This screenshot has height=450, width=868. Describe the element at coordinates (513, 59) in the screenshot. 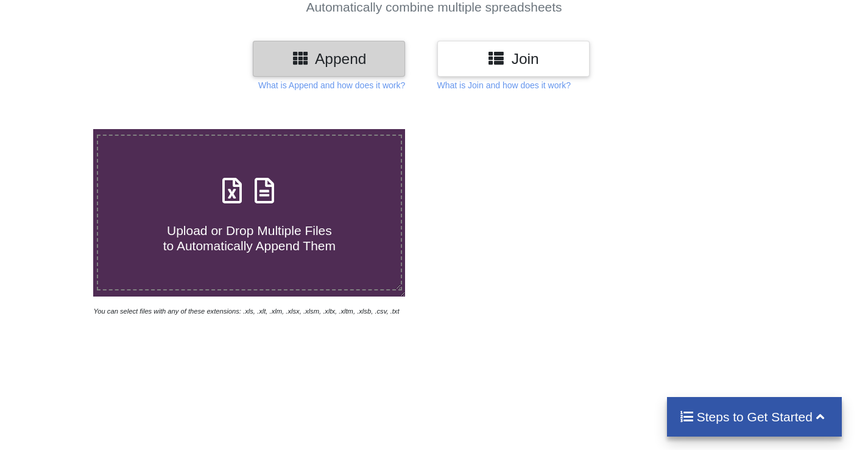

I see `h3: Join` at that location.